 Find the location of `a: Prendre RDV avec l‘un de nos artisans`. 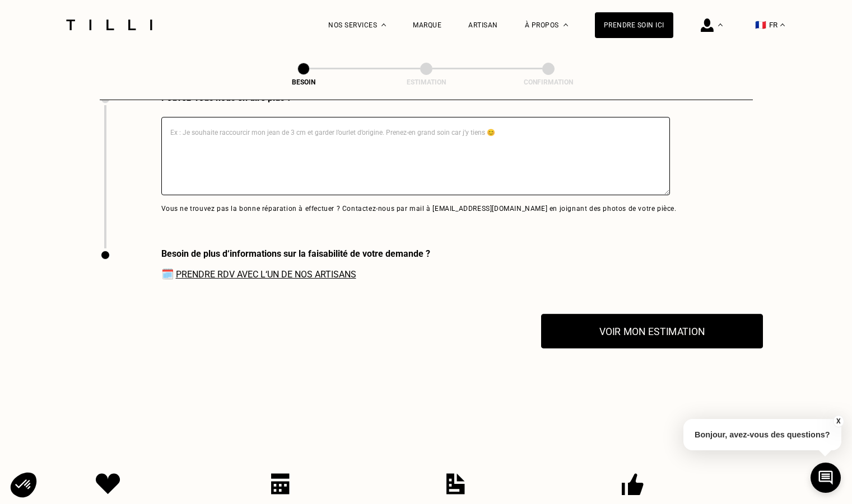

a: Prendre RDV avec l‘un de nos artisans is located at coordinates (266, 274).